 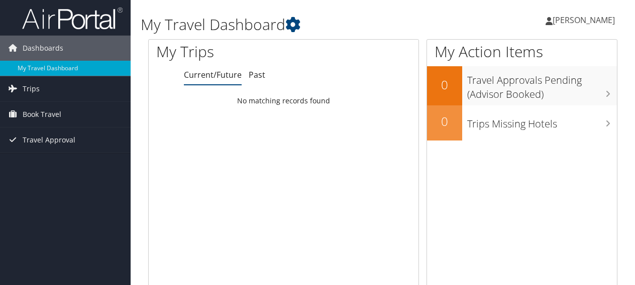 What do you see at coordinates (522, 52) in the screenshot?
I see `h1: My Action Items` at bounding box center [522, 52].